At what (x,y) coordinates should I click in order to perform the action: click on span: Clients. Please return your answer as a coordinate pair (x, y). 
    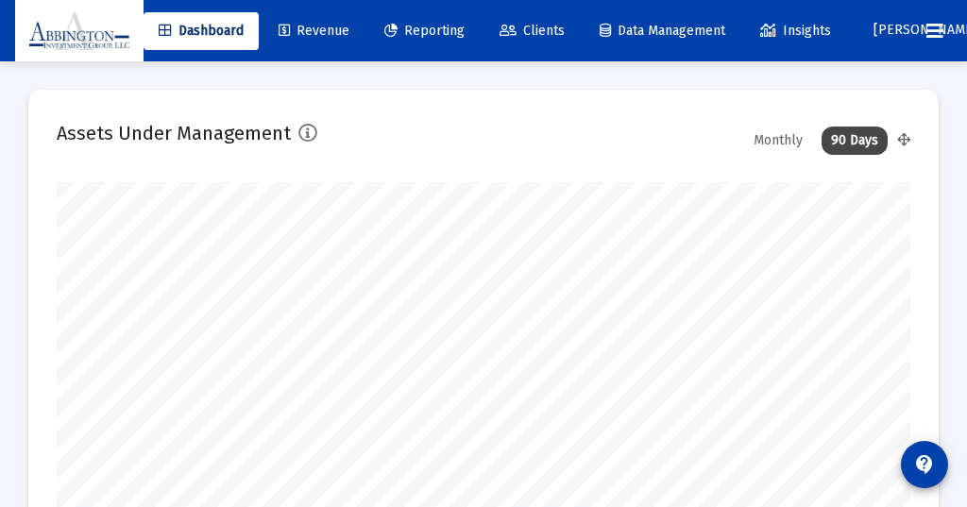
    Looking at the image, I should click on (532, 30).